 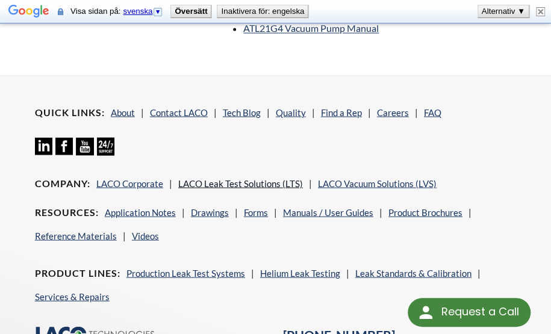 I want to click on button: Översätt, so click(x=191, y=11).